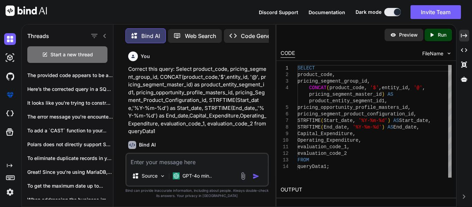 Image resolution: width=472 pixels, height=207 pixels. I want to click on img: Pick Models, so click(162, 176).